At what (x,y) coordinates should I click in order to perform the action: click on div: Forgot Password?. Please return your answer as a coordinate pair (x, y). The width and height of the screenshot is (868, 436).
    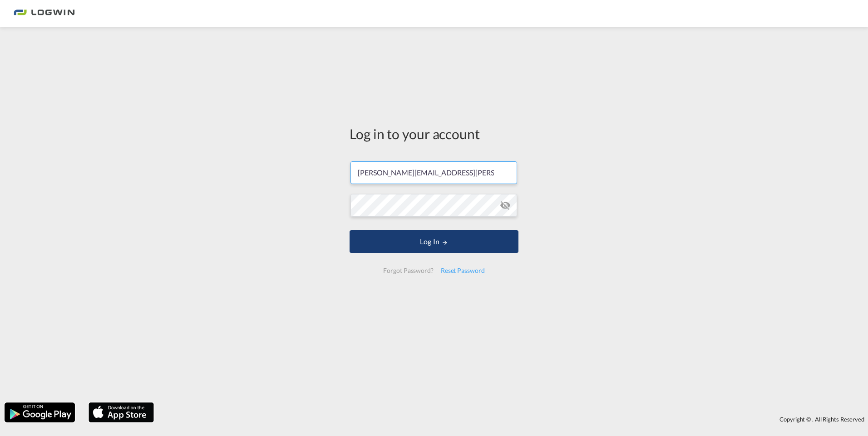
    Looking at the image, I should click on (408, 271).